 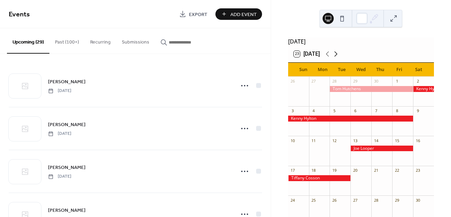 What do you see at coordinates (320, 178) in the screenshot?
I see `div: Tiffany Cosson` at bounding box center [320, 178].